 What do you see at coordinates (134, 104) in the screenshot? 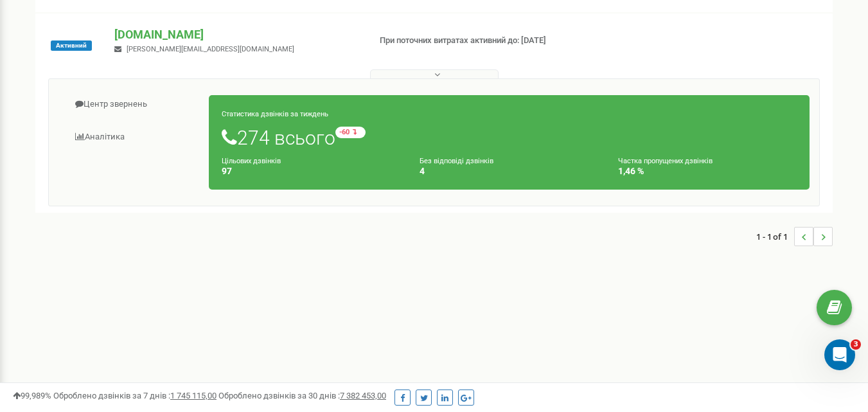
I see `a: Центр звернень` at bounding box center [134, 104].